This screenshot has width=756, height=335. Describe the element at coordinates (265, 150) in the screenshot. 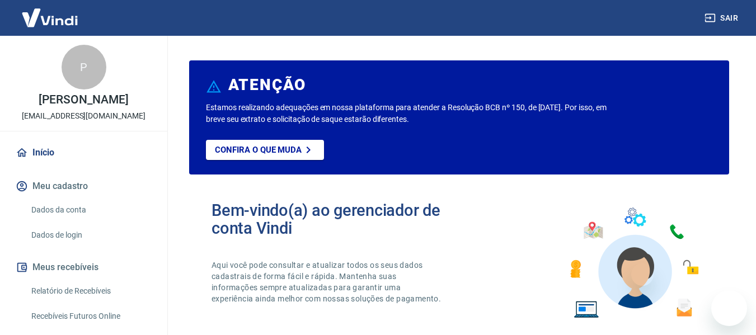

I see `a: Confira o que muda` at that location.